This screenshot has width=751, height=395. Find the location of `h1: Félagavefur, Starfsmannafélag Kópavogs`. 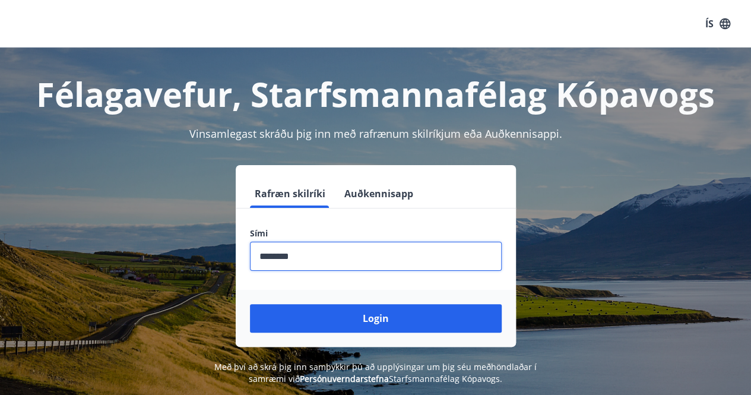

h1: Félagavefur, Starfsmannafélag Kópavogs is located at coordinates (375, 94).